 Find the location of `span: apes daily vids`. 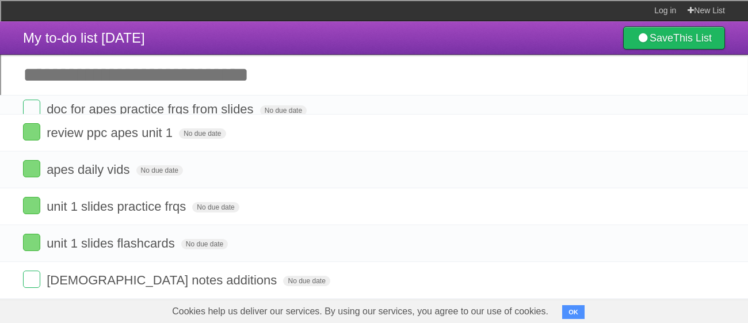

span: apes daily vids is located at coordinates (89, 169).